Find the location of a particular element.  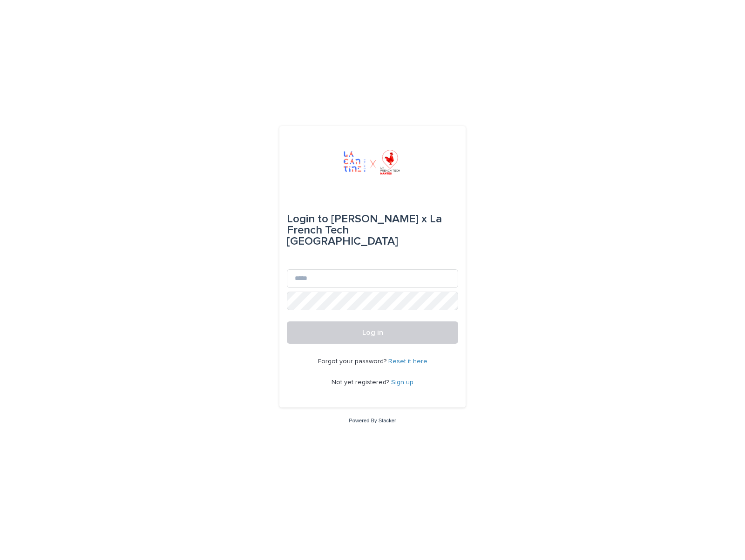

span: Log in is located at coordinates (372, 333).